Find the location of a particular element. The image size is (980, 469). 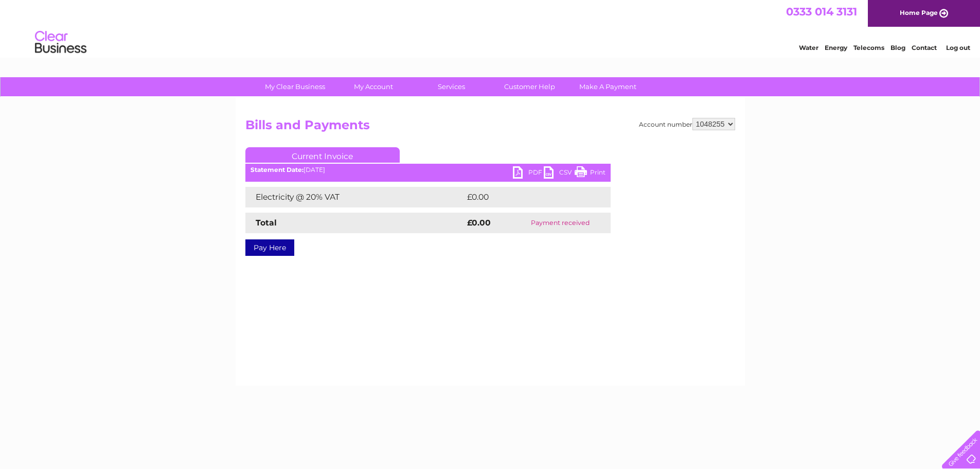

span: 0333 014 3131 is located at coordinates (822, 11).